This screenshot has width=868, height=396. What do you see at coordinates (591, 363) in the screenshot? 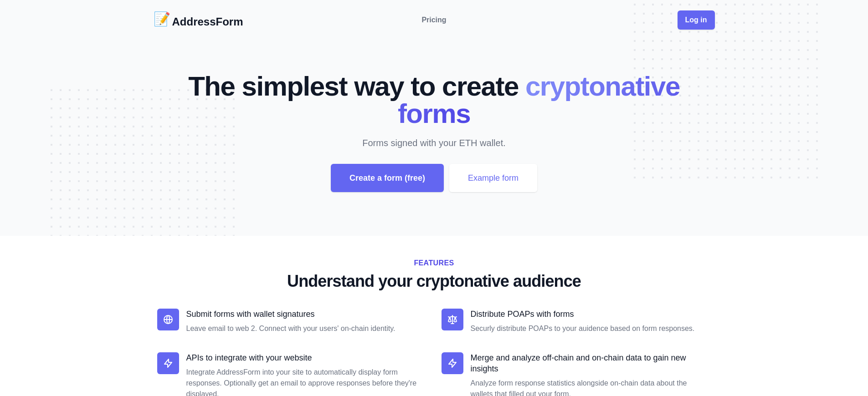
I see `p: Merge and analyze off-chain and on-chain data to gain new insights` at bounding box center [591, 363].